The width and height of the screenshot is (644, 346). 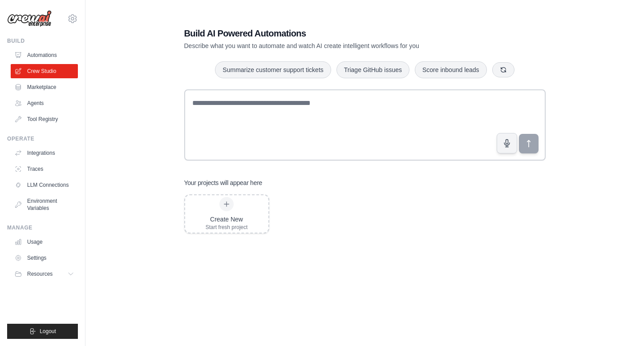 What do you see at coordinates (503, 69) in the screenshot?
I see `button: Get new suggestions` at bounding box center [503, 69].